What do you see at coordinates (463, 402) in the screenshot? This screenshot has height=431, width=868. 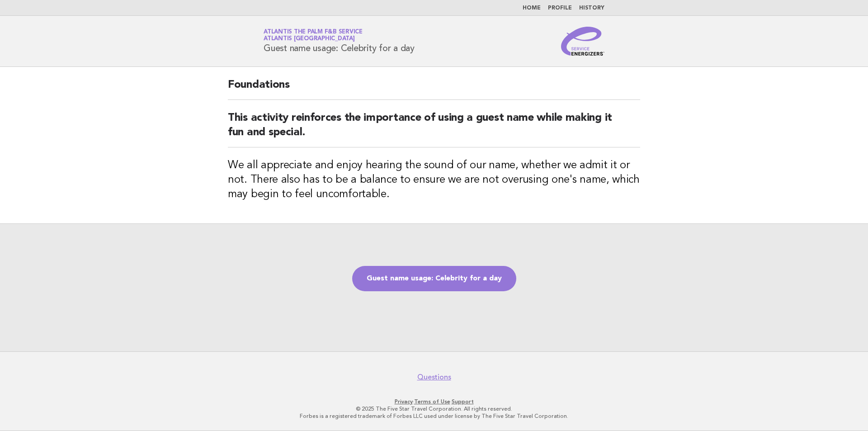 I see `a: Support` at bounding box center [463, 402].